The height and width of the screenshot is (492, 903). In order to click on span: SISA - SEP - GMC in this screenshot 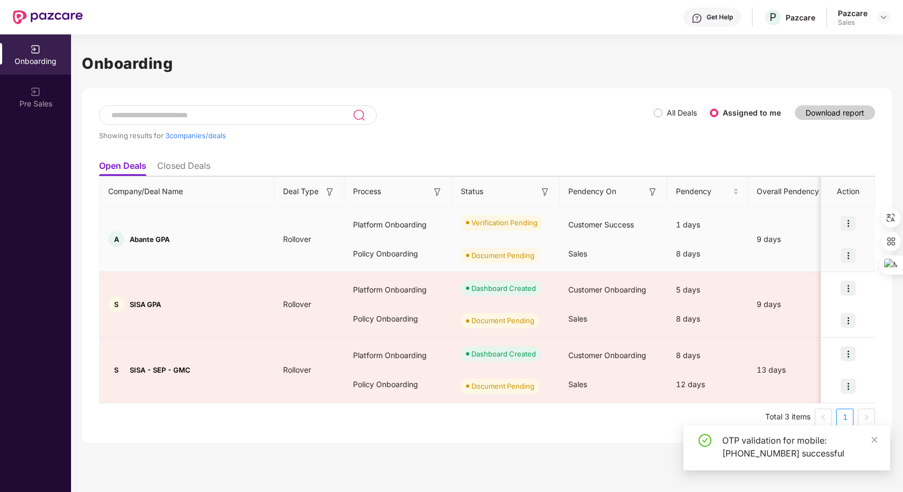, I will do `click(160, 370)`.